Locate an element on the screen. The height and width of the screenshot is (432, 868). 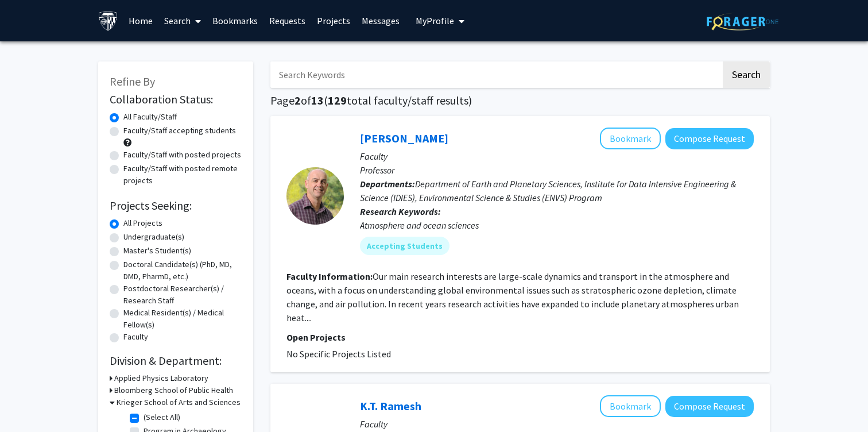
img: Johns Hopkins University Logo is located at coordinates (108, 20).